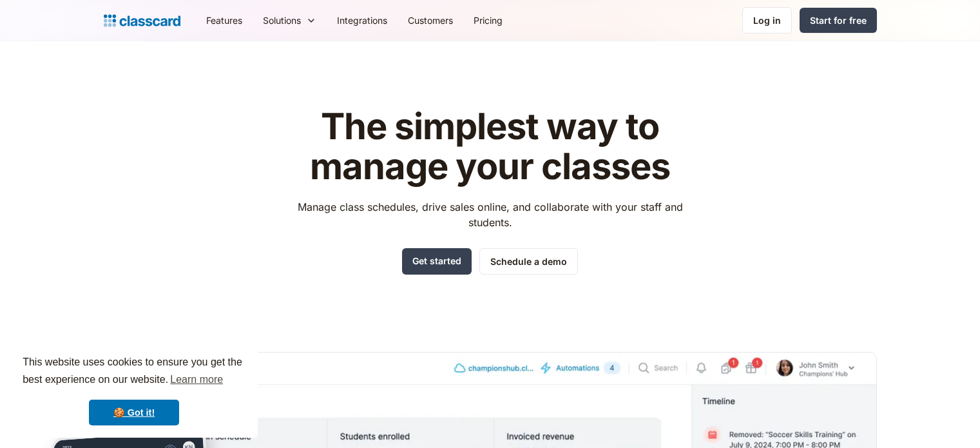 The width and height of the screenshot is (980, 448). What do you see at coordinates (488, 20) in the screenshot?
I see `a: Pricing` at bounding box center [488, 20].